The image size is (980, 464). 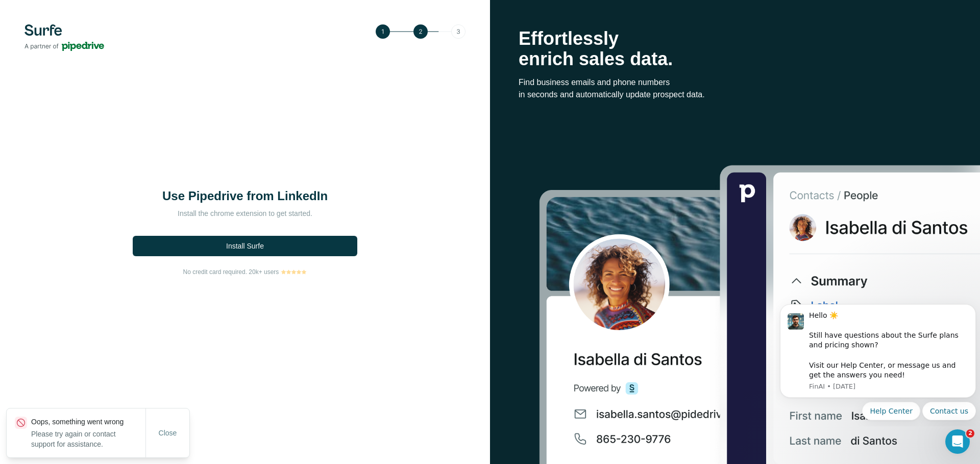 What do you see at coordinates (245, 246) in the screenshot?
I see `span: Install Surfe` at bounding box center [245, 246].